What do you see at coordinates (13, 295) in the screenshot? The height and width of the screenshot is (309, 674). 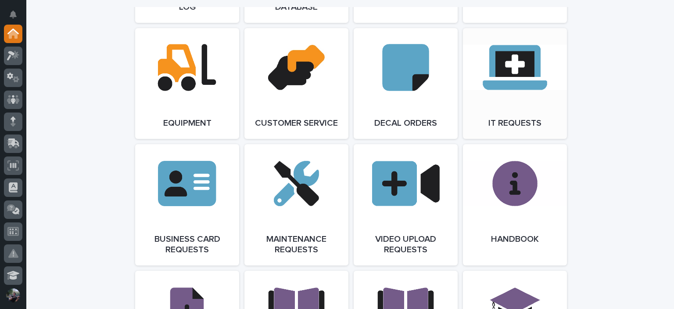 I see `button: users-avatar` at bounding box center [13, 295].